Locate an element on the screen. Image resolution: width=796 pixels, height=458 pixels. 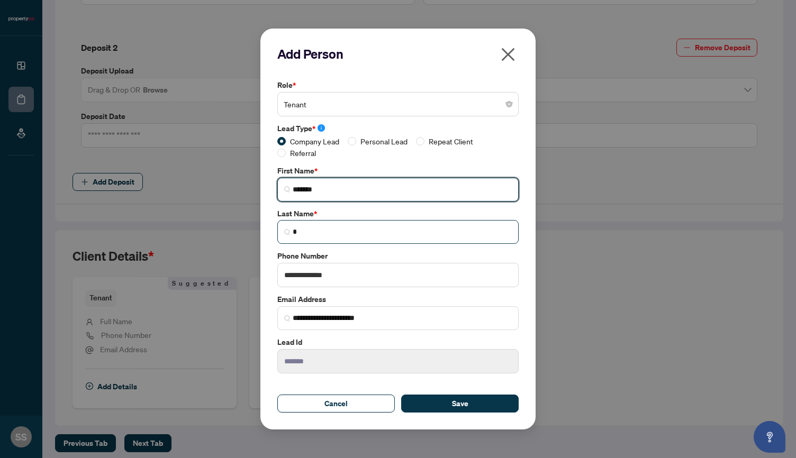
span: close is located at coordinates (508, 54).